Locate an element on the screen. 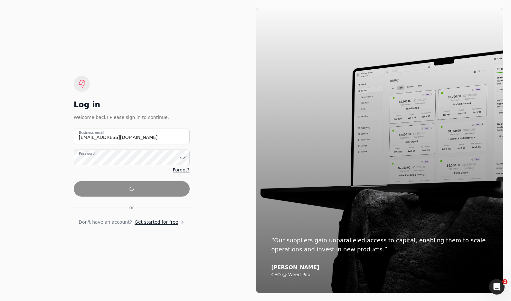 This screenshot has width=511, height=301. span: Forgot? is located at coordinates (181, 170).